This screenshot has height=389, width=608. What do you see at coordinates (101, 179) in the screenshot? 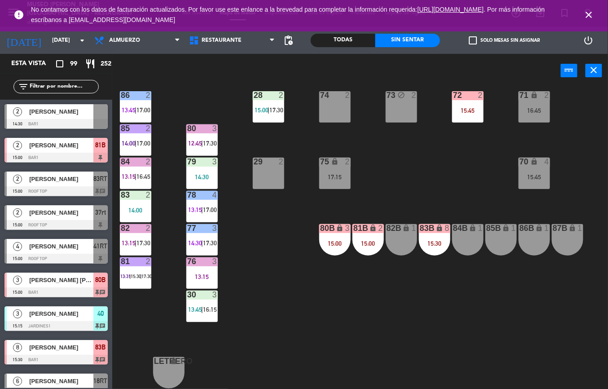
I see `span: 83RT` at bounding box center [101, 179].